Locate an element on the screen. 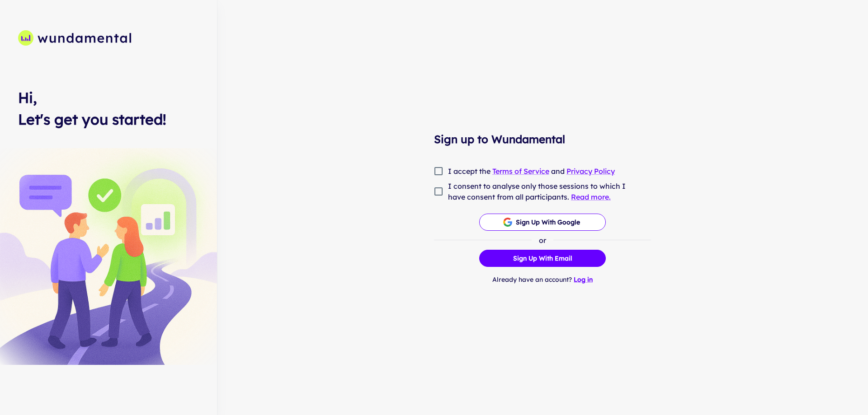  span: I consent to analyse only those sessions to which I have consent from all participants. is located at coordinates (545, 192).